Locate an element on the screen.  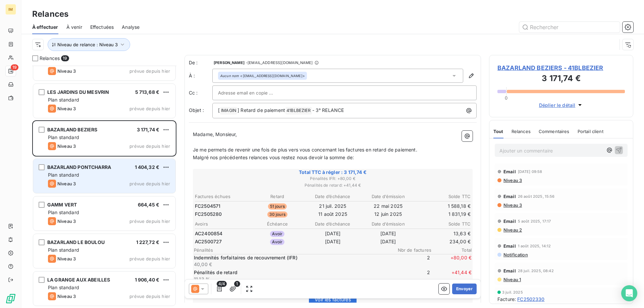
p: Indemnités forfaitaires de recouvrement (IFR) is located at coordinates (291, 258).